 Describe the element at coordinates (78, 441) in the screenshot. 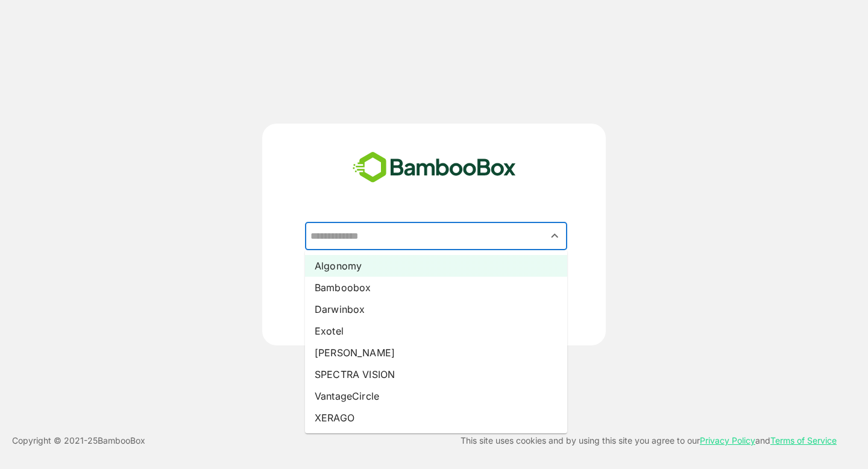

I see `p: Copyright © 2021- 25 BambooBox` at that location.